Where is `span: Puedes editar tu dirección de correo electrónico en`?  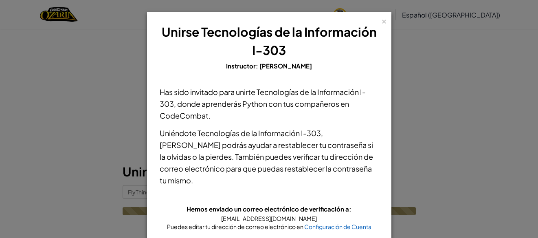 span: Puedes editar tu dirección de correo electrónico en is located at coordinates (235, 226).